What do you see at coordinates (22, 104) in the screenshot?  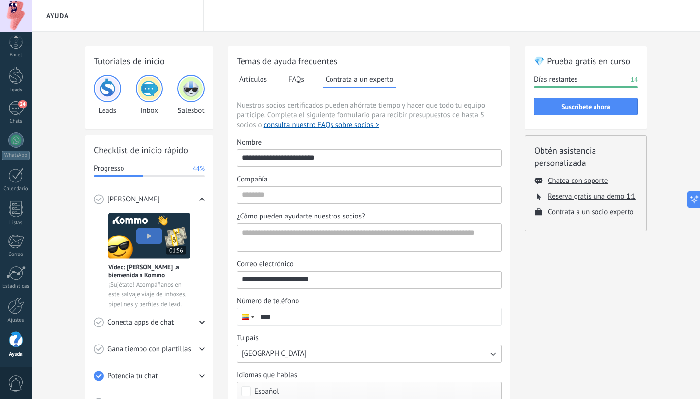 I see `span: 24` at bounding box center [22, 104].